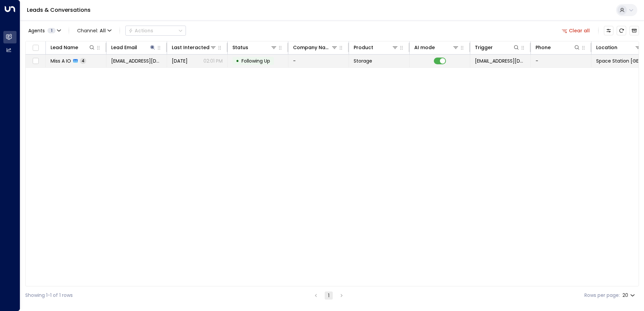  I want to click on a: Leads & Conversations, so click(58, 10).